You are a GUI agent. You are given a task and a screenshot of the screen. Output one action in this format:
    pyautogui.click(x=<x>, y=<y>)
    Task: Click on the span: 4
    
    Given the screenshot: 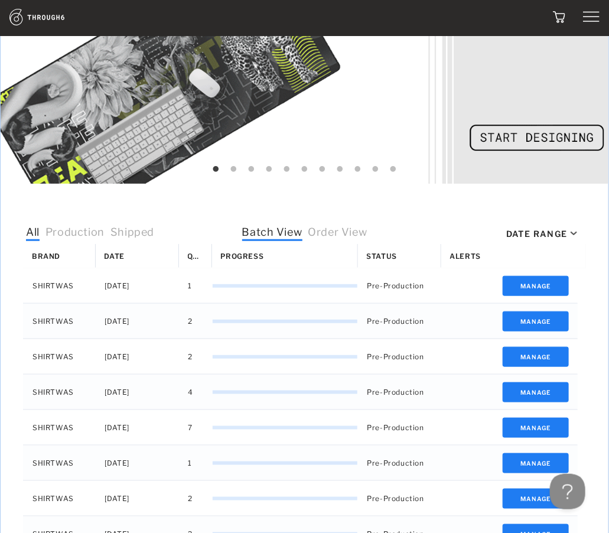 What is the action you would take?
    pyautogui.click(x=191, y=392)
    